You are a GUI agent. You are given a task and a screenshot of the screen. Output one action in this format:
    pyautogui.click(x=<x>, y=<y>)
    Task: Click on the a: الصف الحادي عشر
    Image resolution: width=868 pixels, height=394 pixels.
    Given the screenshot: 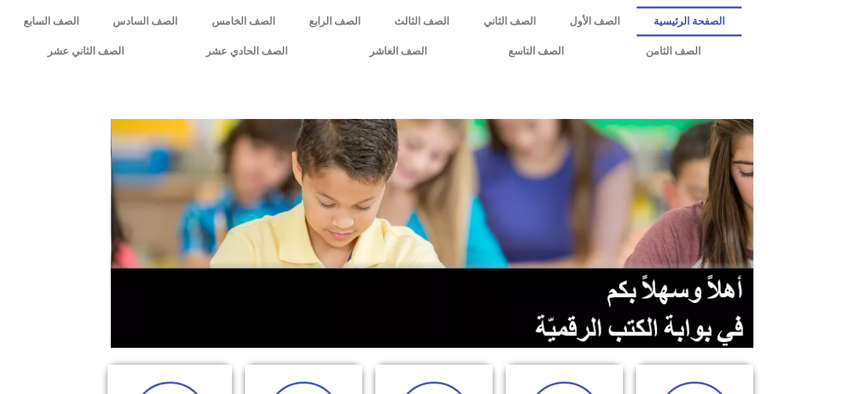 What is the action you would take?
    pyautogui.click(x=246, y=52)
    